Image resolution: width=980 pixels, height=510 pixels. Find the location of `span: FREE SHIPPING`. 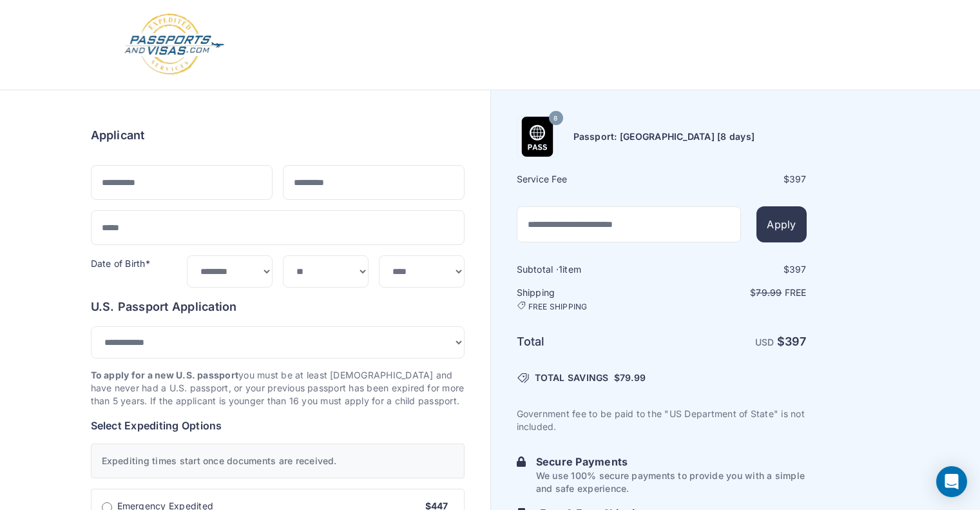

span: FREE SHIPPING is located at coordinates (558, 307).